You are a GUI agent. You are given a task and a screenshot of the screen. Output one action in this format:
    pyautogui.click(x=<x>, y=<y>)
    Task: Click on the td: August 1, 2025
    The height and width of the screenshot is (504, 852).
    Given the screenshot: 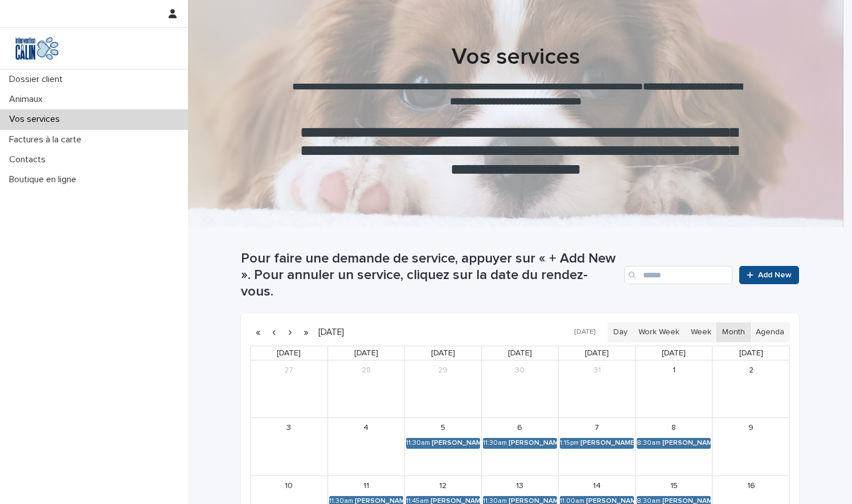 What is the action you would take?
    pyautogui.click(x=674, y=389)
    